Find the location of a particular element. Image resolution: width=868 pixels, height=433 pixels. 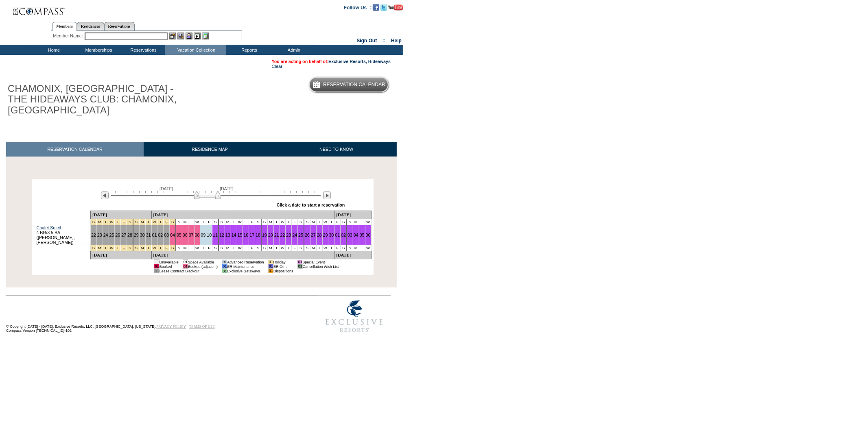

a: 11 is located at coordinates (215, 235).